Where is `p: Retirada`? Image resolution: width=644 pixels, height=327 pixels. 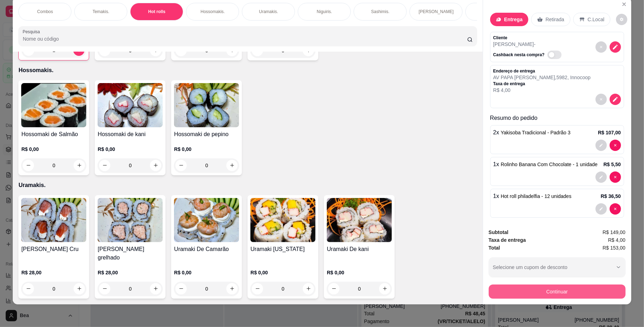 p: Retirada is located at coordinates (555, 19).